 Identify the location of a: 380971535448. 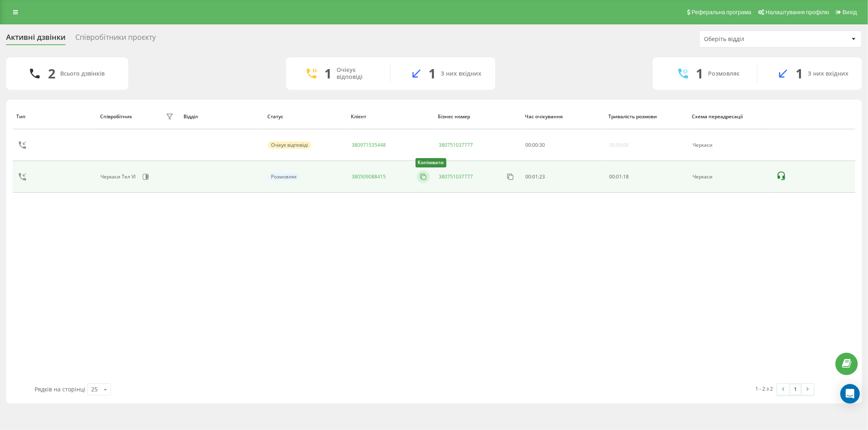
(369, 145).